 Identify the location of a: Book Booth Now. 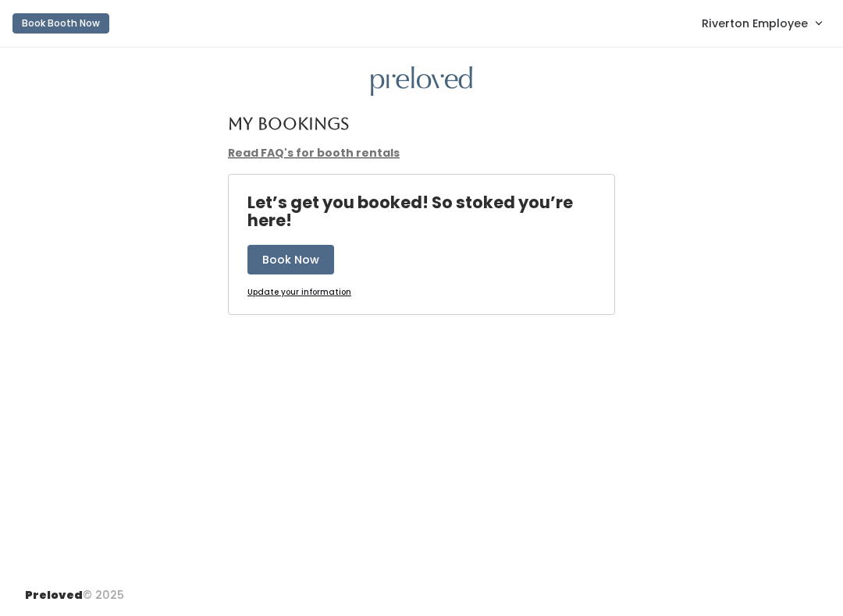
(61, 23).